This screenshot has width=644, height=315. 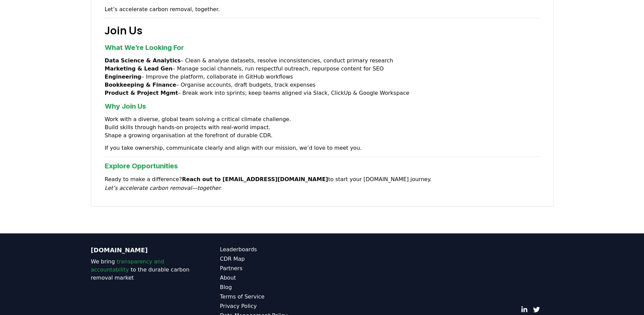 I want to click on strong: Engineering, so click(x=123, y=77).